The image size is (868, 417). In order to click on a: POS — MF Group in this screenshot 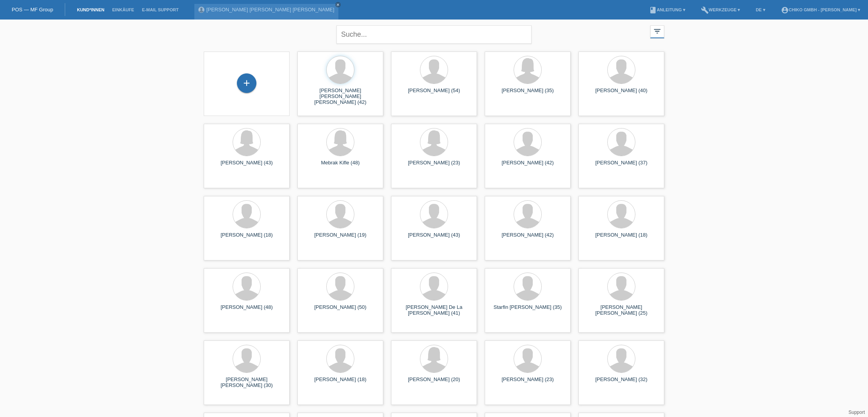, I will do `click(33, 9)`.